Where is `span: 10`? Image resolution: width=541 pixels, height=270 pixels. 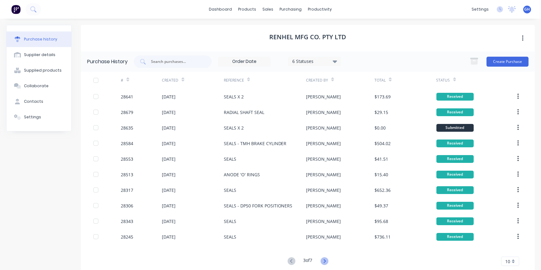
span: 10 is located at coordinates (508, 261).